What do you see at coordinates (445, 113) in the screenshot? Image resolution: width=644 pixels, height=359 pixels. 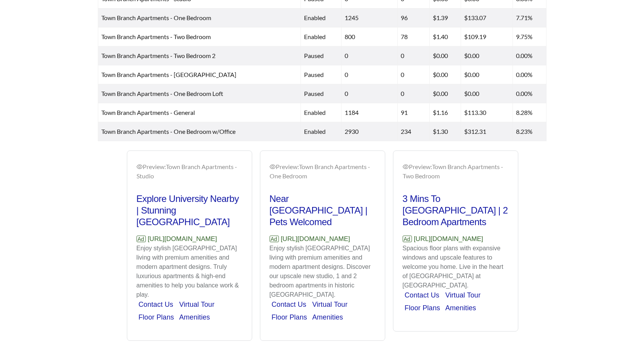 I see `td: $1.16` at bounding box center [445, 113].